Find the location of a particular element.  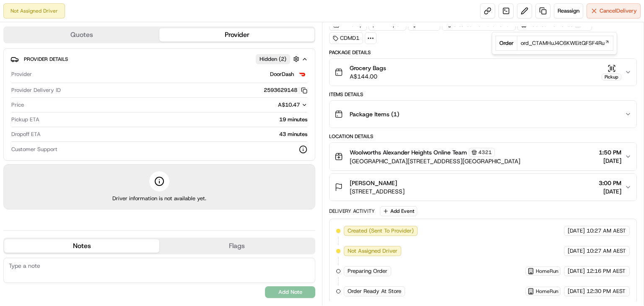

button: A$10.47 is located at coordinates (271, 105).